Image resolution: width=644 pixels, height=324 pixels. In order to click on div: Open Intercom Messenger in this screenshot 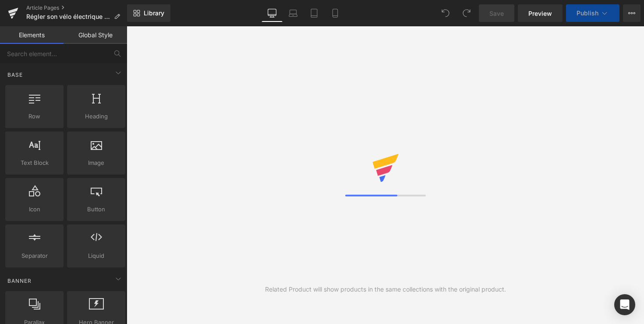, I will do `click(624, 305)`.